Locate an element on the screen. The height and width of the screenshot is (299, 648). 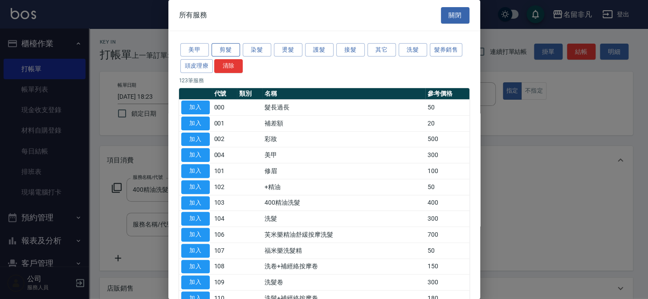
th: 名稱 is located at coordinates (343, 94).